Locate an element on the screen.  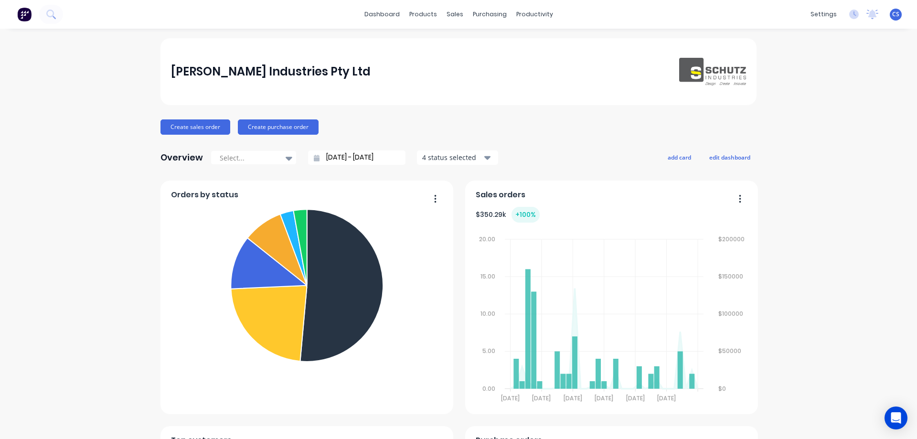
div: purchasing is located at coordinates (489, 14).